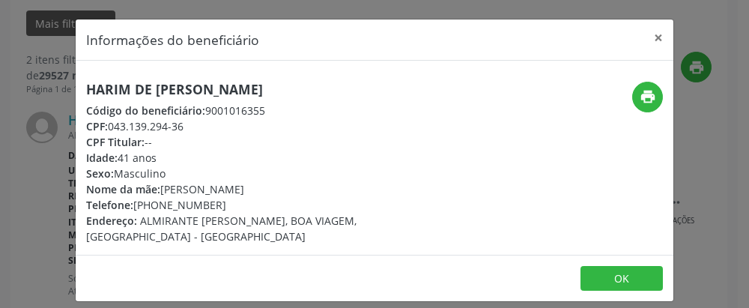 The height and width of the screenshot is (308, 749). I want to click on div: 41 anos, so click(275, 157).